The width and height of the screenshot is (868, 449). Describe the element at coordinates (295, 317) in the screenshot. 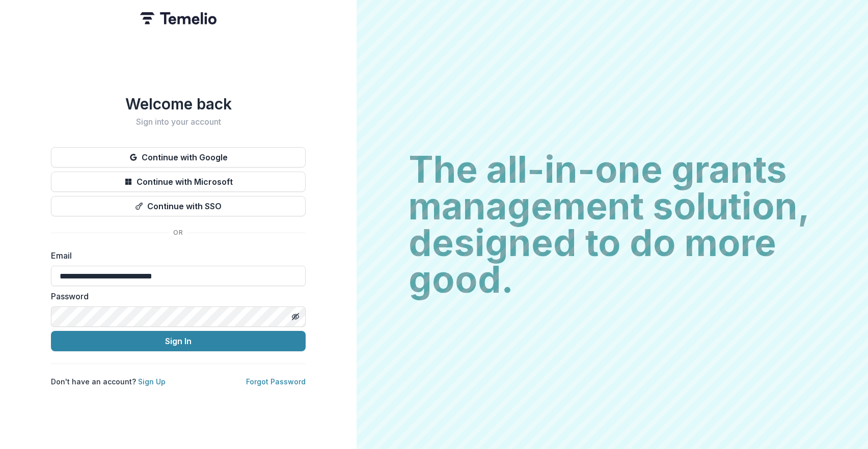

I see `button: Toggle password visibility` at that location.